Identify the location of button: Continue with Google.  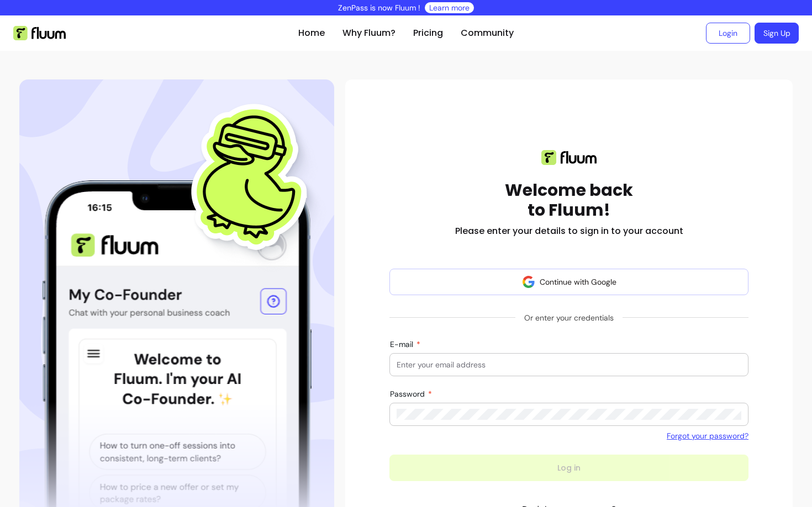
(569, 282).